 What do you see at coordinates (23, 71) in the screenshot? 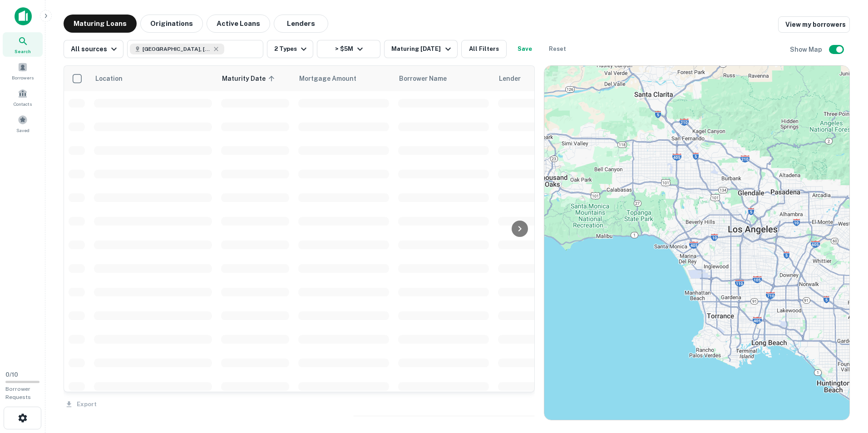
I see `a: Borrowers` at bounding box center [23, 71].